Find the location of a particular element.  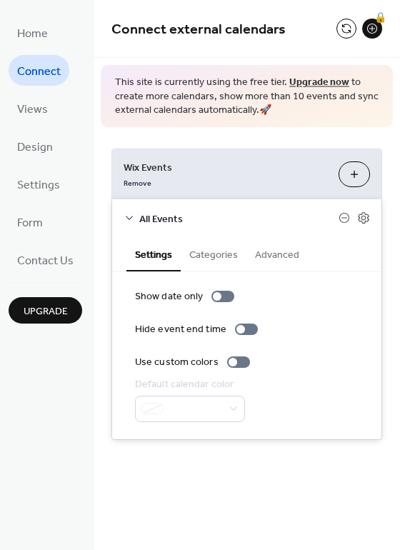

span: Connect is located at coordinates (39, 71).